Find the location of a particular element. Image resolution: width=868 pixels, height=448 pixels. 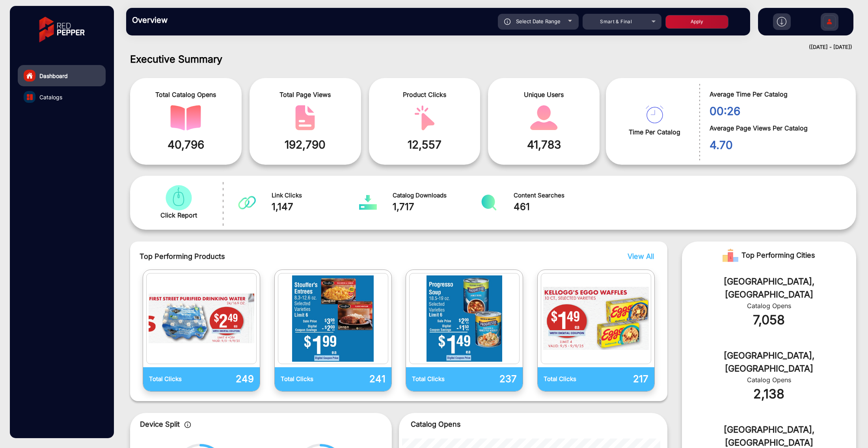

span: 4.70 is located at coordinates (777, 145).